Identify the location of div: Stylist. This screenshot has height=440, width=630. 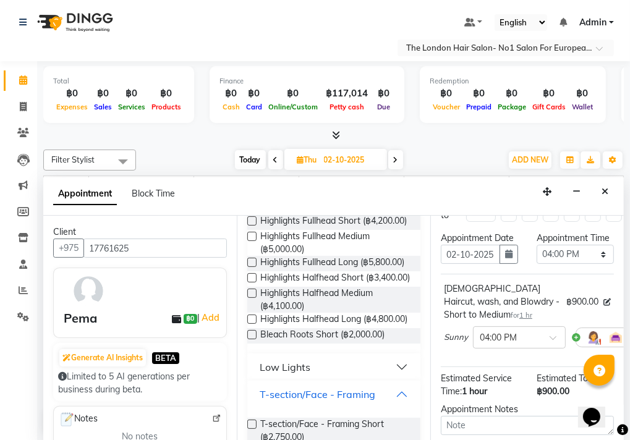
(66, 182).